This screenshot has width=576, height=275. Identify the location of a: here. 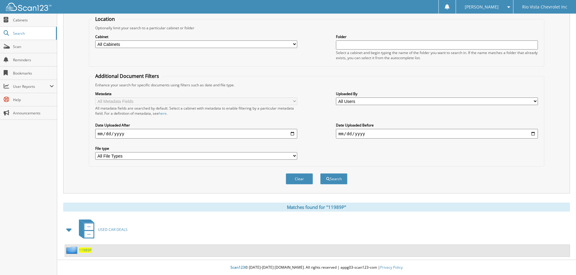
(163, 113).